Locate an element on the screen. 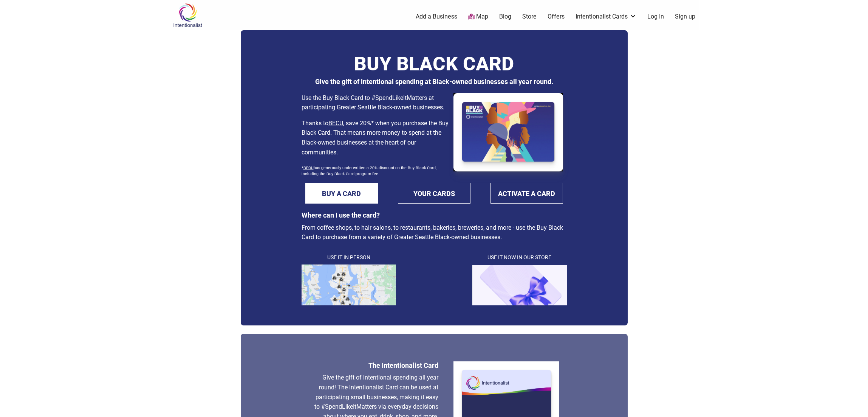 The width and height of the screenshot is (868, 417). h3: Give the gift of intentional spending at Black-owned businesses all year round. is located at coordinates (434, 81).